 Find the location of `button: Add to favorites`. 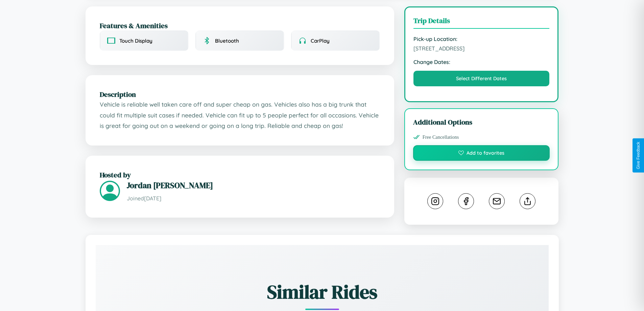

button: Add to favorites is located at coordinates (482, 153).